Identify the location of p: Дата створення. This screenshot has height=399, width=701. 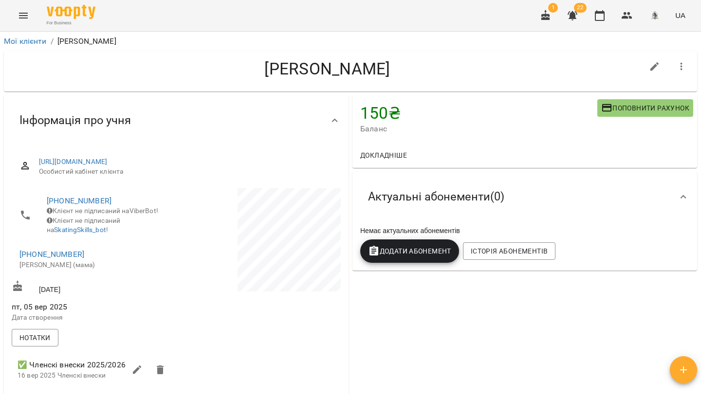
(93, 318).